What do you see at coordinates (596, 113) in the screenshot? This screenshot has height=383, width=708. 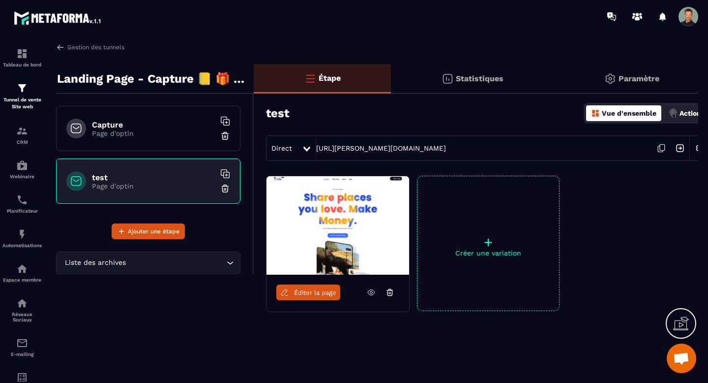 I see `img: dashboard-orange.40269519.svg` at bounding box center [596, 113].